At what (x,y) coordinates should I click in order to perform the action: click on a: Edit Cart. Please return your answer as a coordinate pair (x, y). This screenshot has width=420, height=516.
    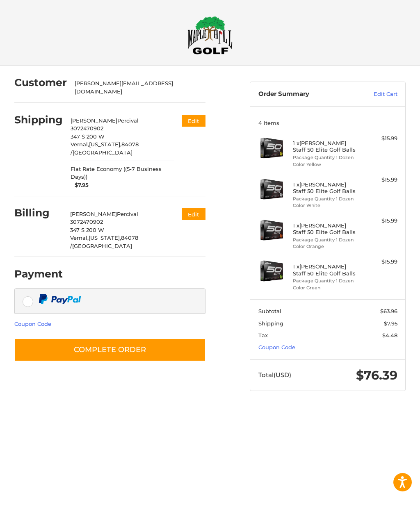
    Looking at the image, I should click on (375, 94).